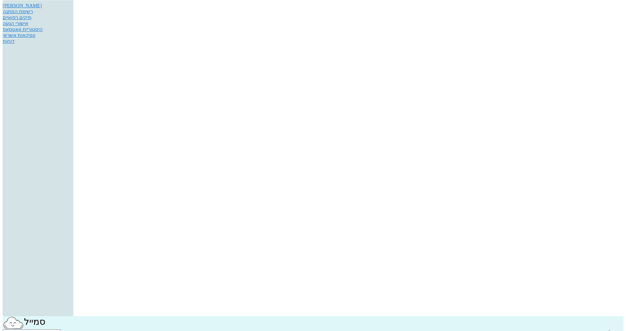  Describe the element at coordinates (38, 35) in the screenshot. I see `a: עסקאות אשראי` at that location.